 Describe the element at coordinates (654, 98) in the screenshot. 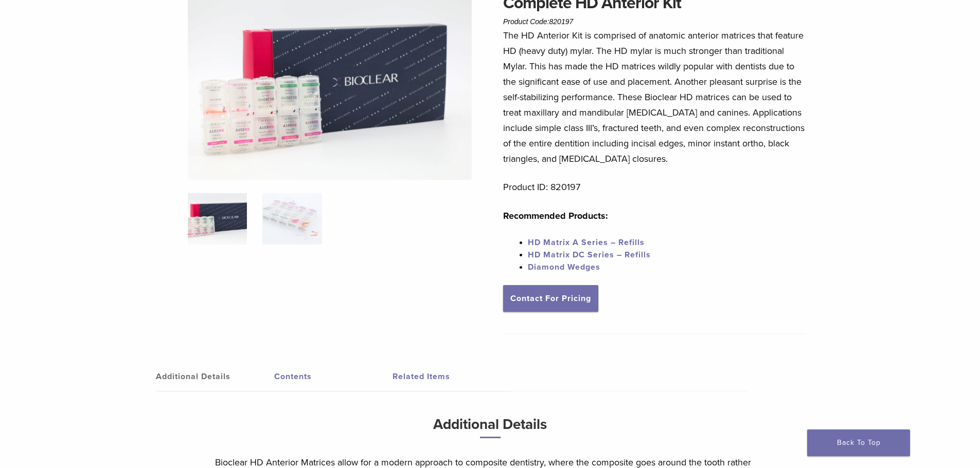

I see `p: The HD Anterior Kit is comprised of anatomic anterior matrices that feature HD (heavy duty) mylar...` at that location.